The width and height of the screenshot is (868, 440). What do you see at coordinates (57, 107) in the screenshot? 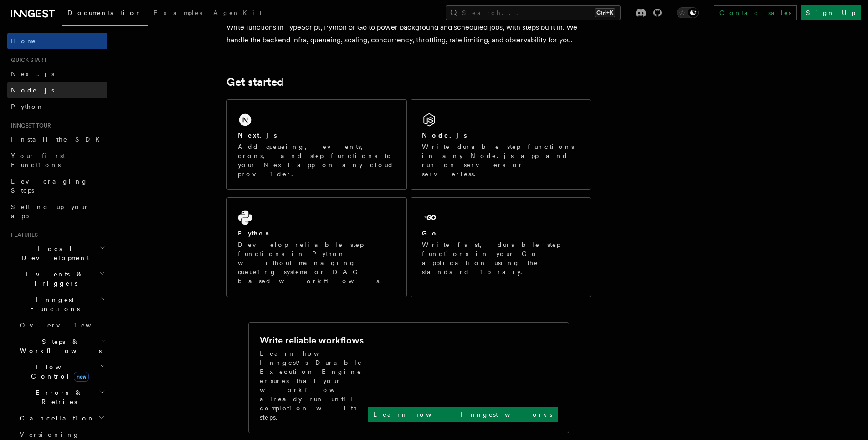
I see `a: Python` at bounding box center [57, 107].